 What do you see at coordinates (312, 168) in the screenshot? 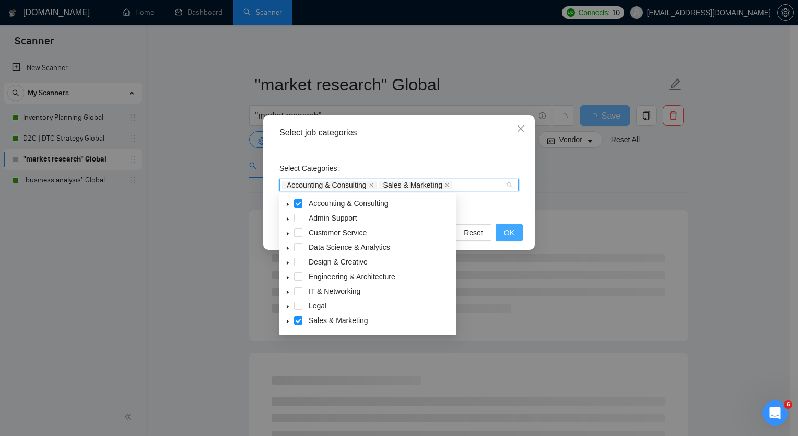
I see `label: Select Categories` at bounding box center [312, 168].